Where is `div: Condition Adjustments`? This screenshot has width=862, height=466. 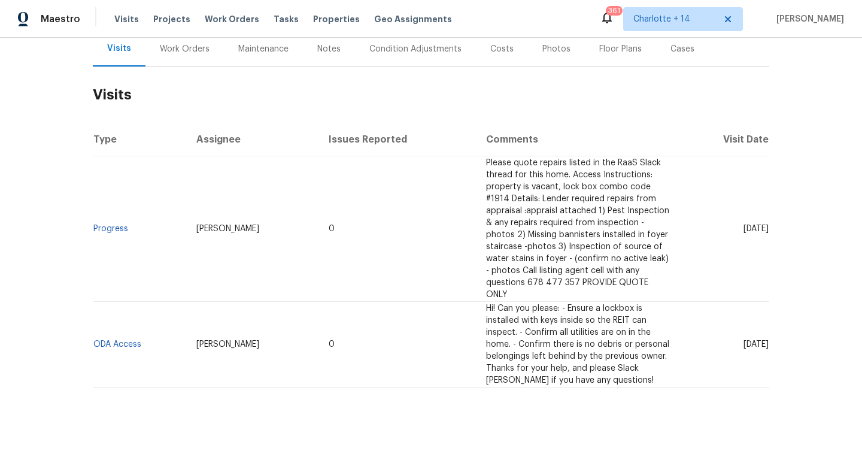
div: Condition Adjustments is located at coordinates (416, 49).